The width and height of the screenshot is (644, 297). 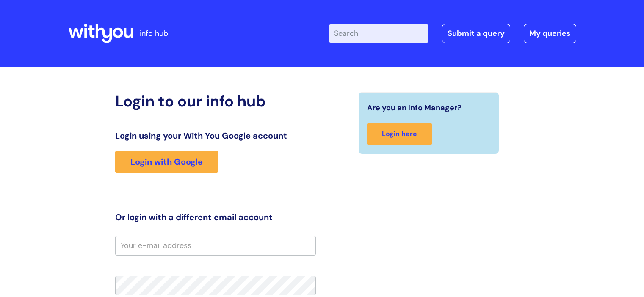 What do you see at coordinates (216, 246) in the screenshot?
I see `input: Your e-mail address` at bounding box center [216, 246].